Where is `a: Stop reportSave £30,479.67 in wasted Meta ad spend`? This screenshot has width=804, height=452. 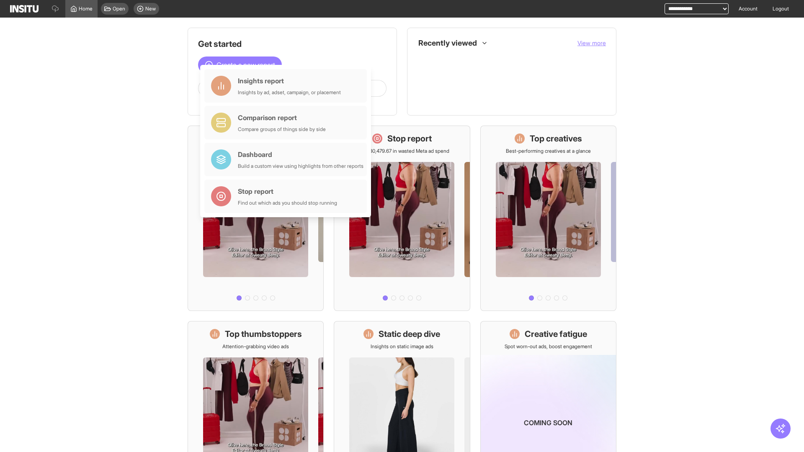
a: Stop reportSave £30,479.67 in wasted Meta ad spend is located at coordinates (402, 218).